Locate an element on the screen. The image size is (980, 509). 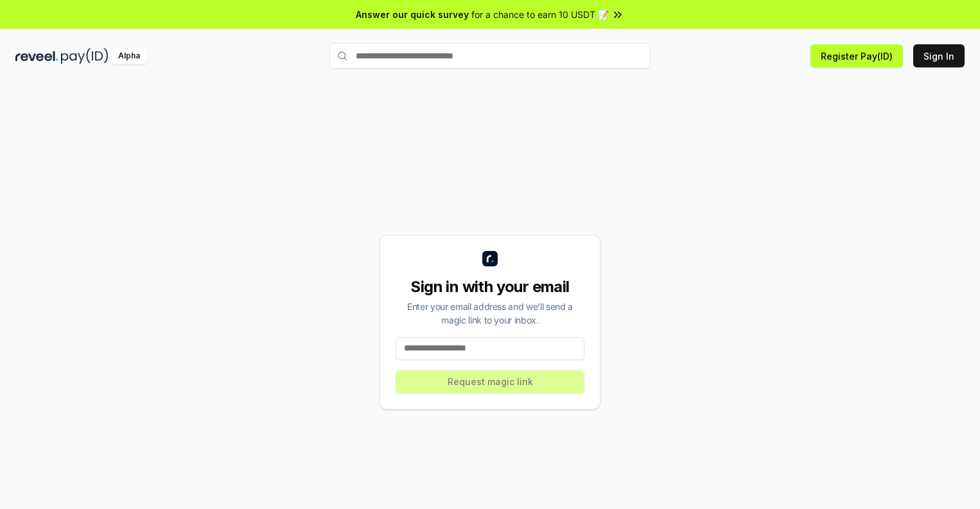
div: Enter your email address and we’ll send a magic link to your inbox. is located at coordinates (490, 314).